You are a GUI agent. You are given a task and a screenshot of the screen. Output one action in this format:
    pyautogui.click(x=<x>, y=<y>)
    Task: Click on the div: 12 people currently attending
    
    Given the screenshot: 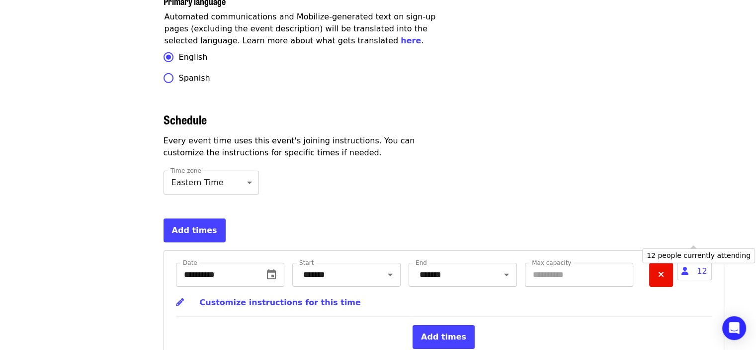 What is the action you would take?
    pyautogui.click(x=699, y=256)
    